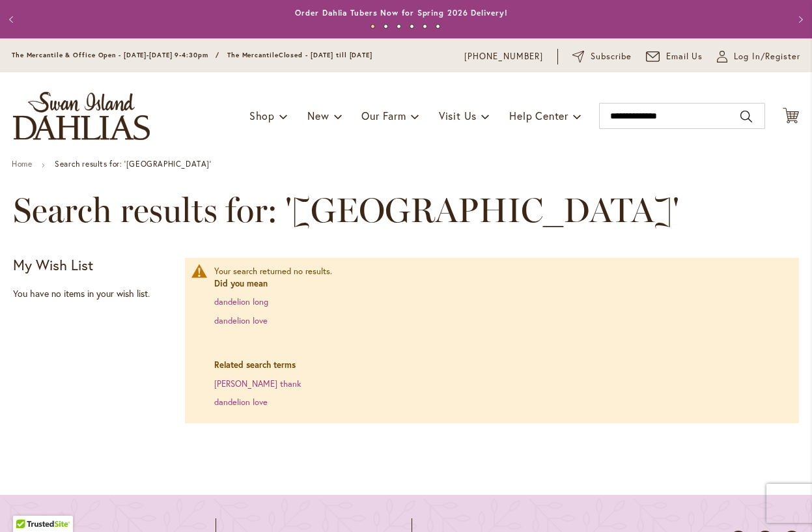 The height and width of the screenshot is (532, 812). Describe the element at coordinates (500, 337) in the screenshot. I see `div: Your search returned no results.` at that location.